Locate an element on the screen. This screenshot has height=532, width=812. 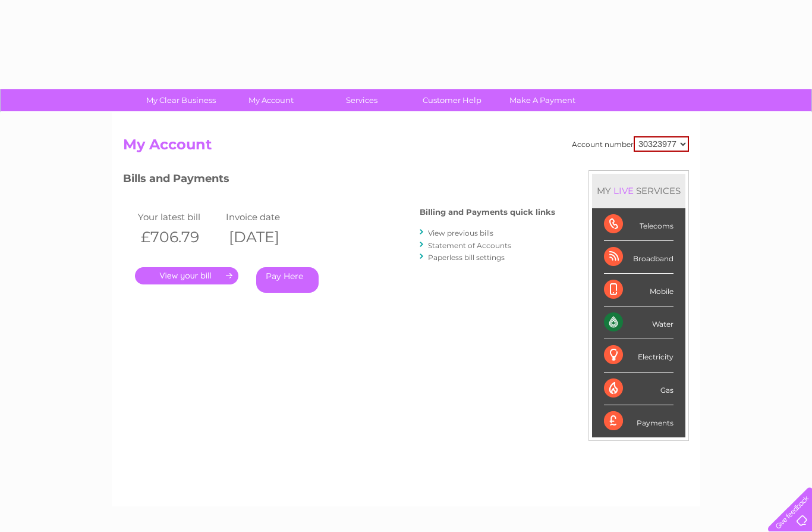
a: View previous bills is located at coordinates (461, 232).